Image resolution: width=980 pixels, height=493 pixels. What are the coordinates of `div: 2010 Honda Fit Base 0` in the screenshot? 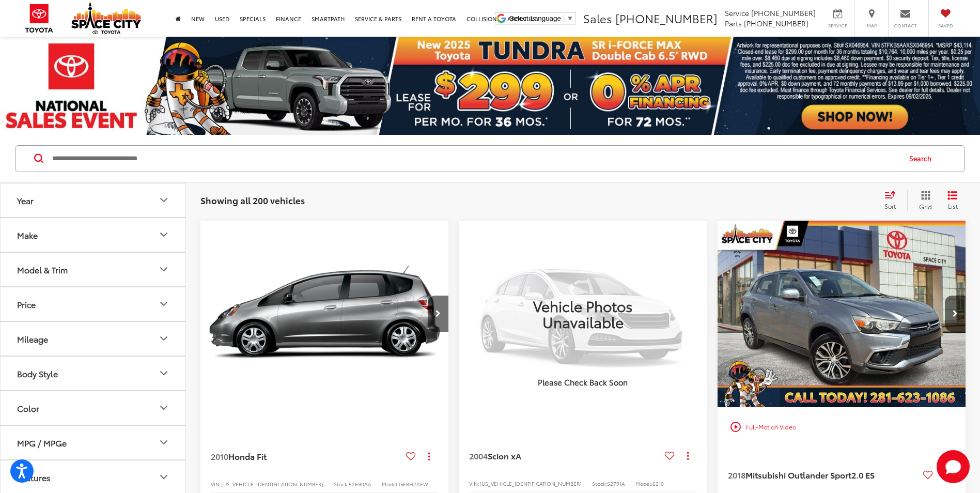 It's located at (324, 314).